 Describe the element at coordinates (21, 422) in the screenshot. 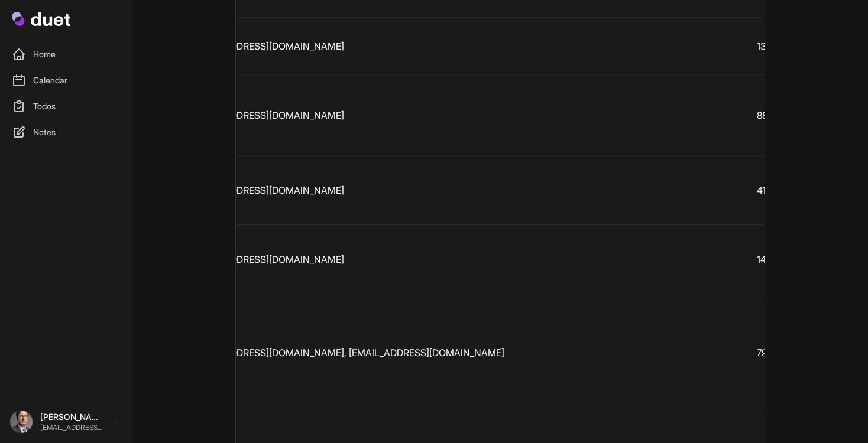

I see `img: Jimmy_McGill_infobox.jpg` at that location.